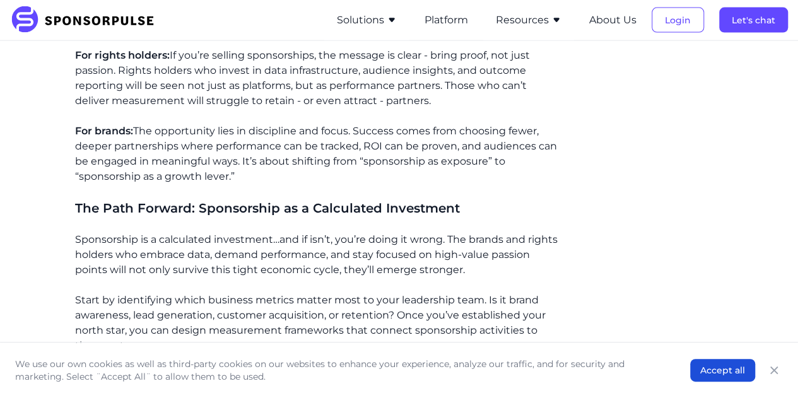  What do you see at coordinates (722, 370) in the screenshot?
I see `button: Accept all` at bounding box center [722, 370].